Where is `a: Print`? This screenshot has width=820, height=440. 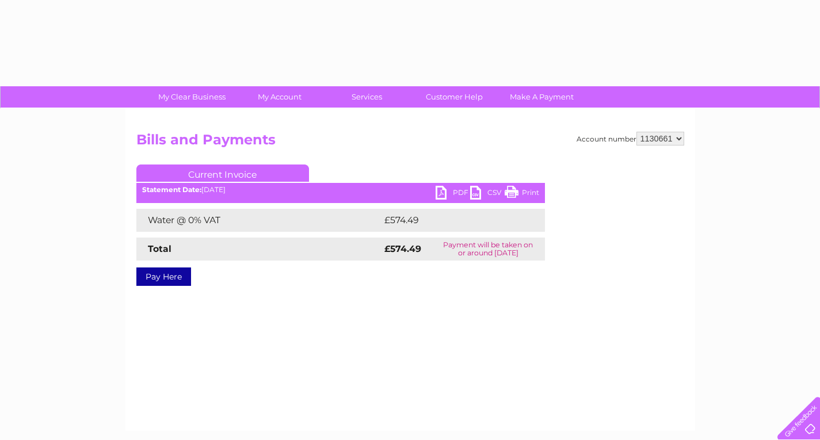
a: Print is located at coordinates (522, 194).